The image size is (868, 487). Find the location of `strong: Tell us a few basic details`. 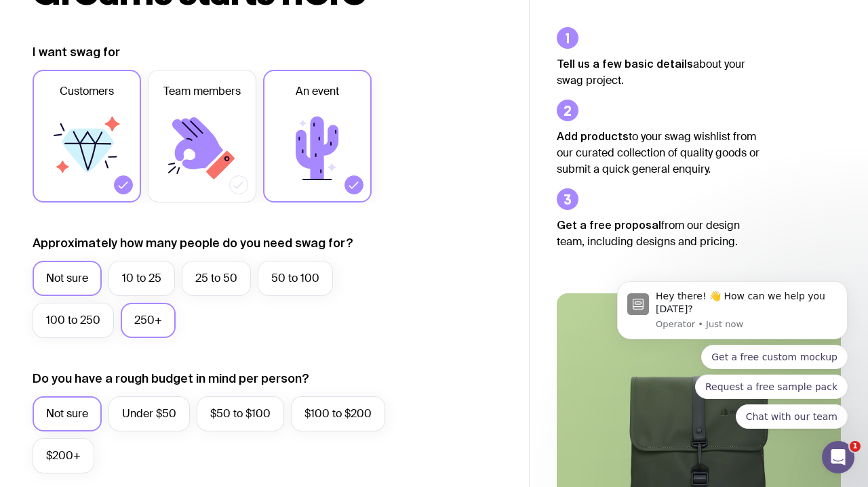

strong: Tell us a few basic details is located at coordinates (625, 64).